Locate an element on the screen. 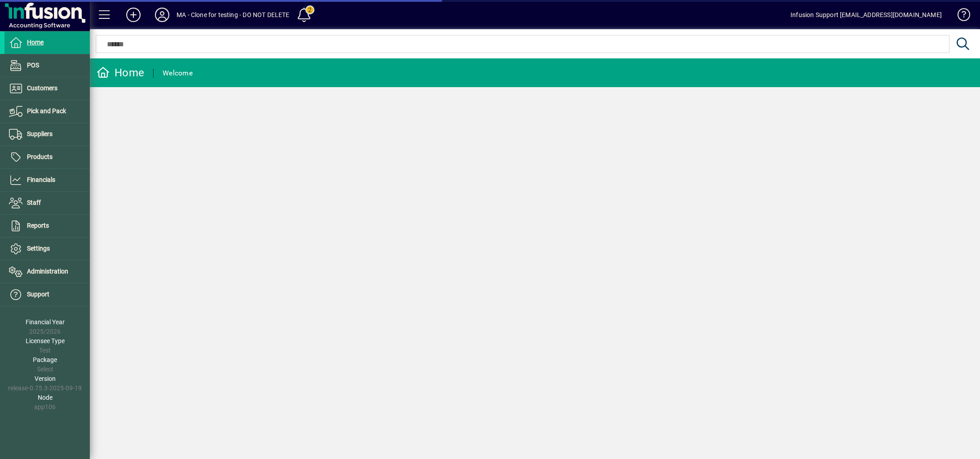 The width and height of the screenshot is (980, 459). span: Version is located at coordinates (45, 379).